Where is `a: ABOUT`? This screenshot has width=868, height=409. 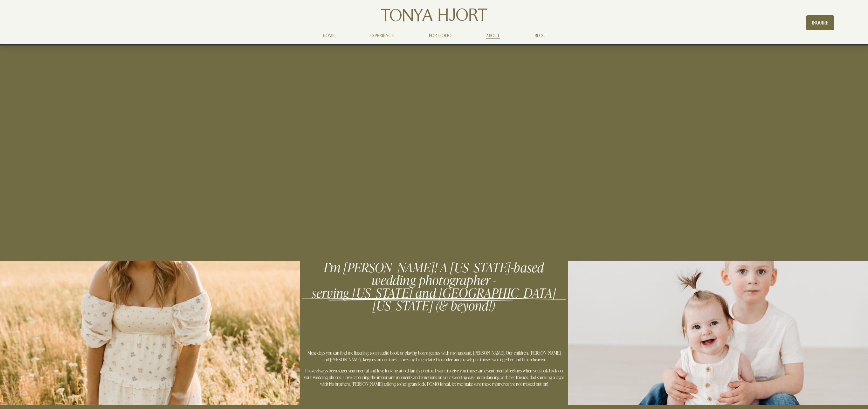
a: ABOUT is located at coordinates (493, 35).